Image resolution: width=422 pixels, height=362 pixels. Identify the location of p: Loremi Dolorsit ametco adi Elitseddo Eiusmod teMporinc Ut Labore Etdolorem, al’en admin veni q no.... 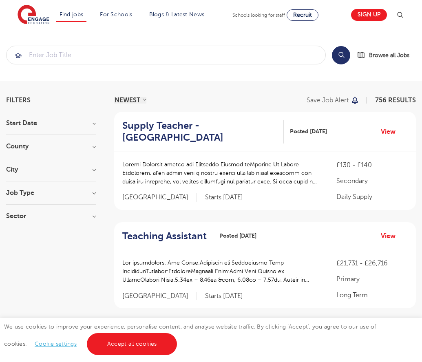
(221, 173).